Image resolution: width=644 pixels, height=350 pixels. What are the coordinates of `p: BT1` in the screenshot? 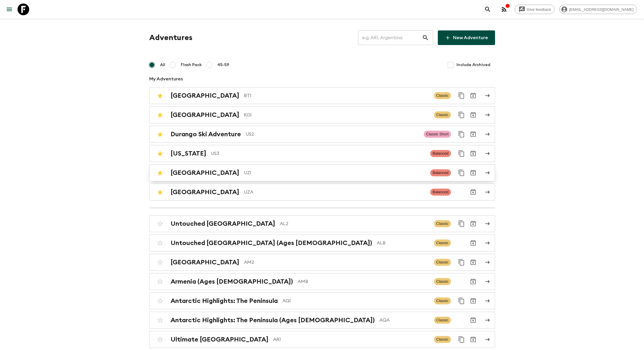 It's located at (337, 96).